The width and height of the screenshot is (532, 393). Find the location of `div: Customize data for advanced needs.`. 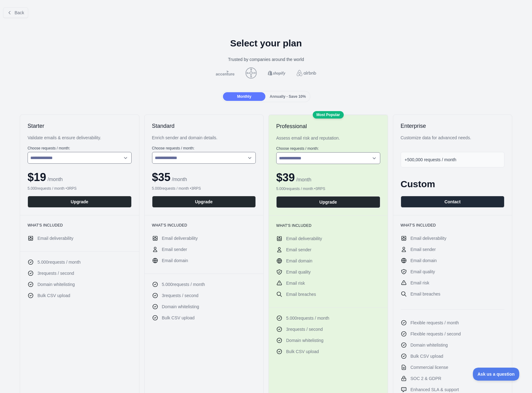

div: Customize data for advanced needs. is located at coordinates (453, 138).